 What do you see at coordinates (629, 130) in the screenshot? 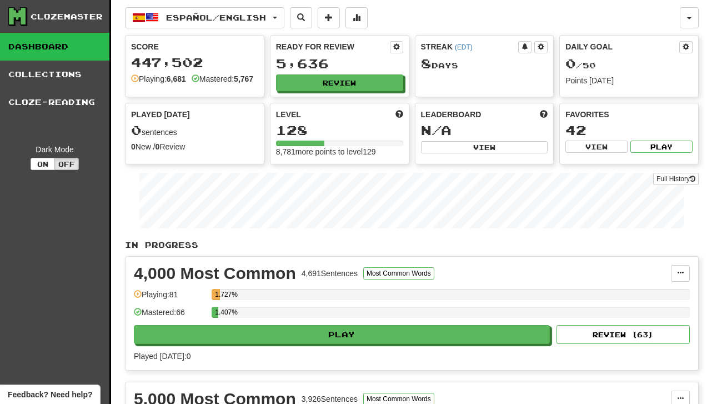
I see `div: 42` at bounding box center [629, 130].